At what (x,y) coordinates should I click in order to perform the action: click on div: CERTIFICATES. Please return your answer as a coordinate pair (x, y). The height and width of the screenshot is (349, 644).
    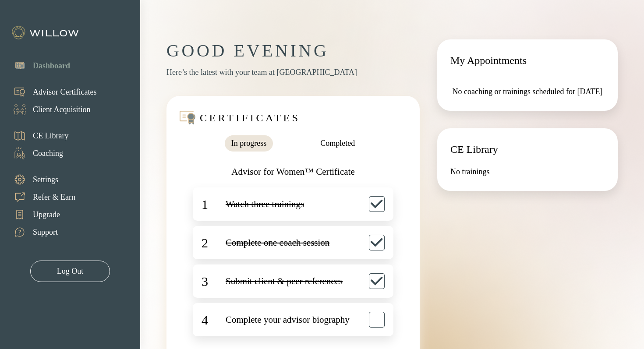
    Looking at the image, I should click on (250, 118).